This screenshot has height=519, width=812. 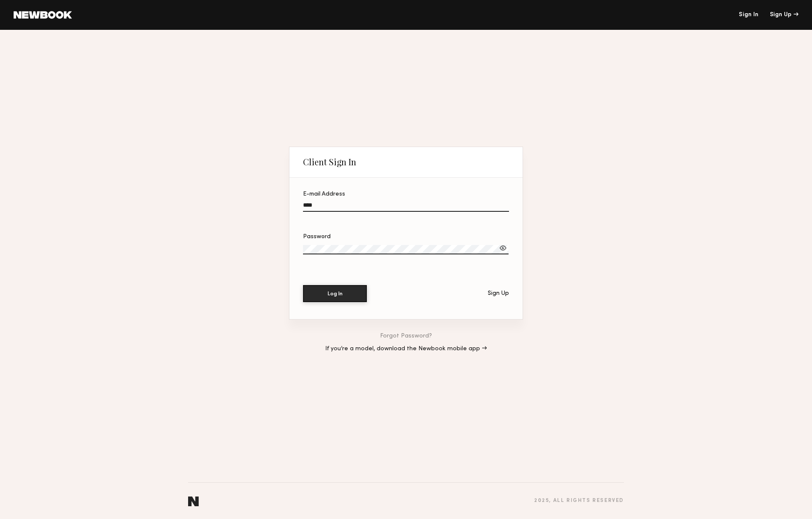 What do you see at coordinates (334, 294) in the screenshot?
I see `button: Log In` at bounding box center [334, 294].